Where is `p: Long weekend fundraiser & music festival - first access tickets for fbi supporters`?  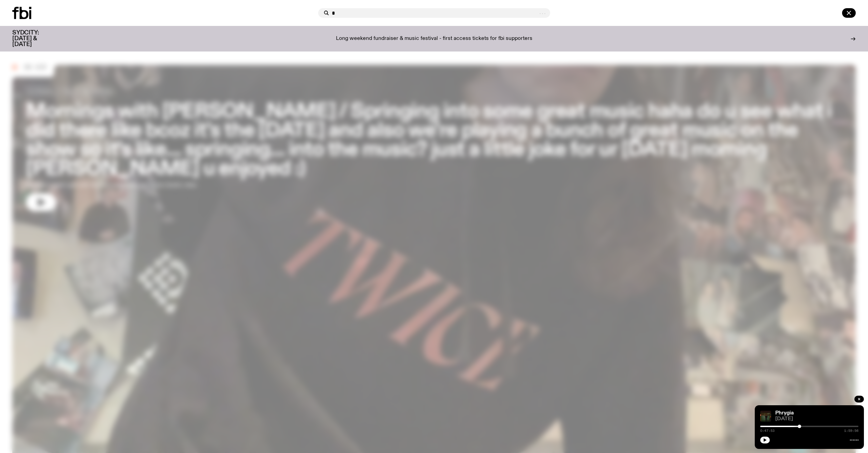
p: Long weekend fundraiser & music festival - first access tickets for fbi supporters is located at coordinates (434, 38).